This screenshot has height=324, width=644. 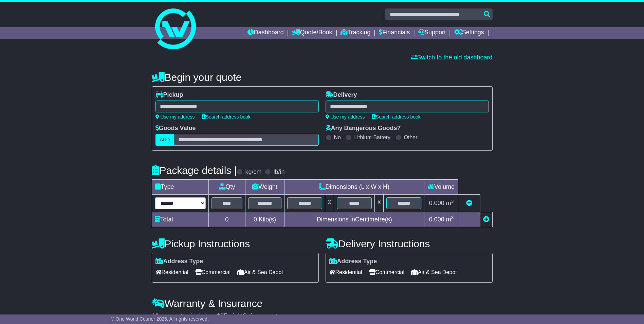 I want to click on a: Remove this item, so click(x=469, y=203).